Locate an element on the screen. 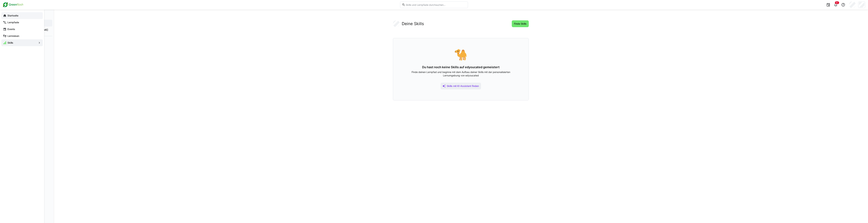 The image size is (868, 223). p: Finde deinen Lernpfad und beginne mit dem Aufbau deiner Skills mit der personalisierten Lernumgeb... is located at coordinates (461, 74).